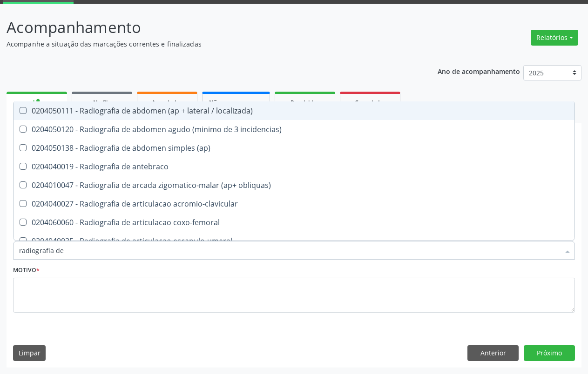 This screenshot has height=374, width=588. I want to click on span: Resolvidos, so click(305, 102).